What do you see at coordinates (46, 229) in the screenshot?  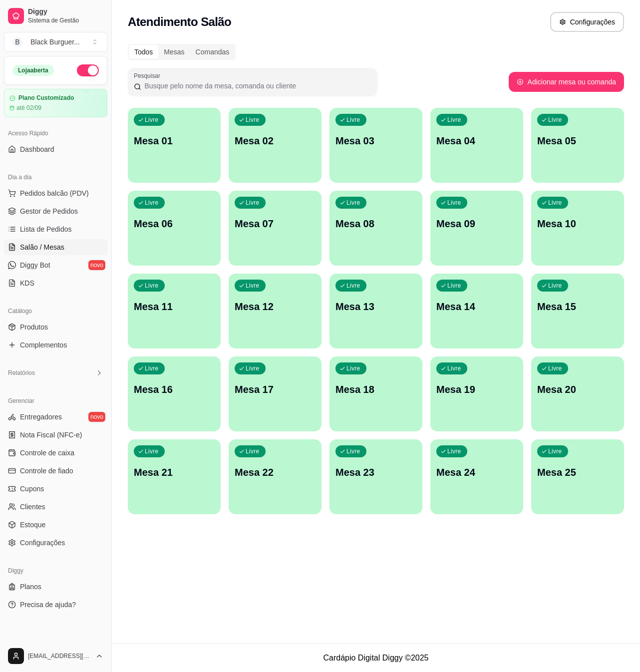 I see `span: Lista de Pedidos` at bounding box center [46, 229].